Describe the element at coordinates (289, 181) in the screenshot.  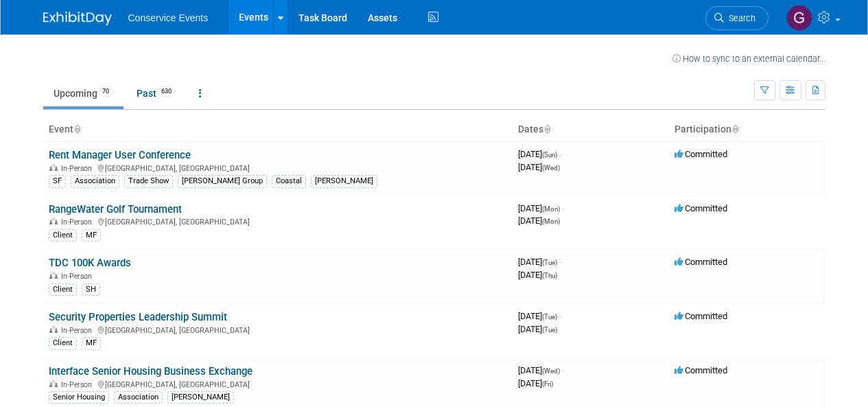
I see `div: Coastal` at that location.